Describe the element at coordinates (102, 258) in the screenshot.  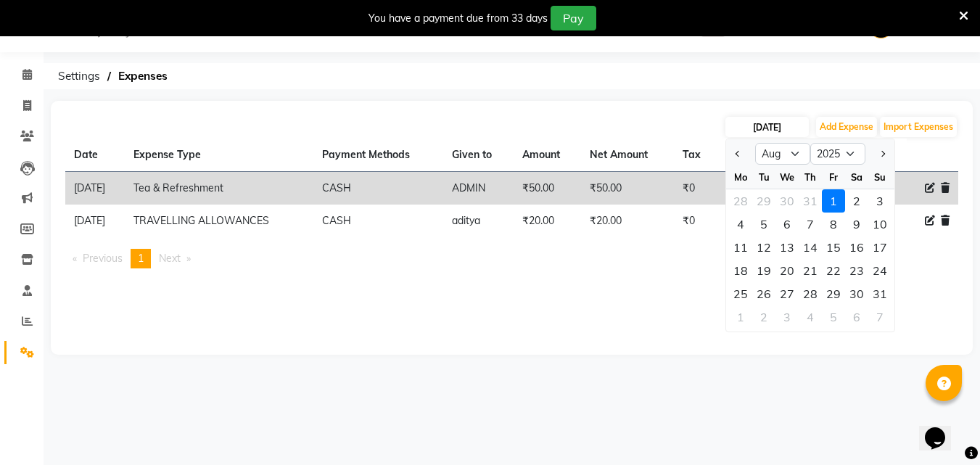
I see `span: Previous` at that location.